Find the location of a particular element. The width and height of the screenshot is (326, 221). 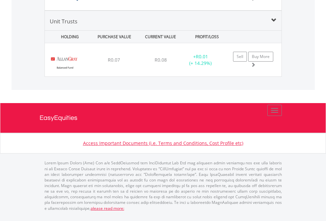

a: Access Important Documents (i.e. Terms and Conditions, Cost Profile etc) is located at coordinates (163, 143).